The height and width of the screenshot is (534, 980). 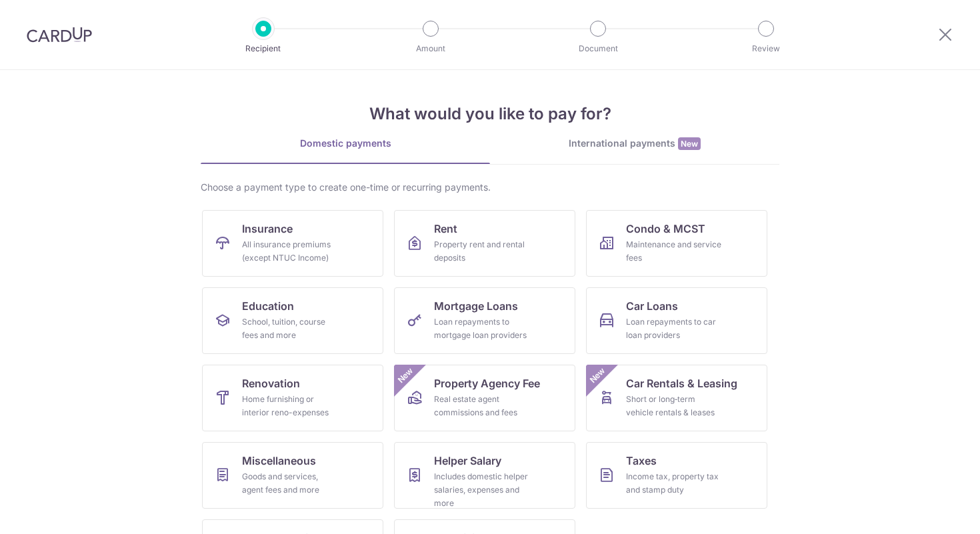 I want to click on div: All insurance premiums (except NTUC Income), so click(x=290, y=251).